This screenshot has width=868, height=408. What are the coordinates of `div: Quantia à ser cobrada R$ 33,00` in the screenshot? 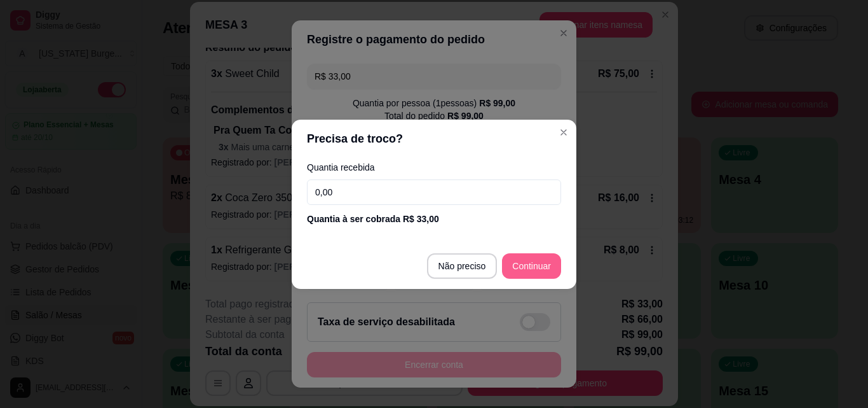 It's located at (434, 219).